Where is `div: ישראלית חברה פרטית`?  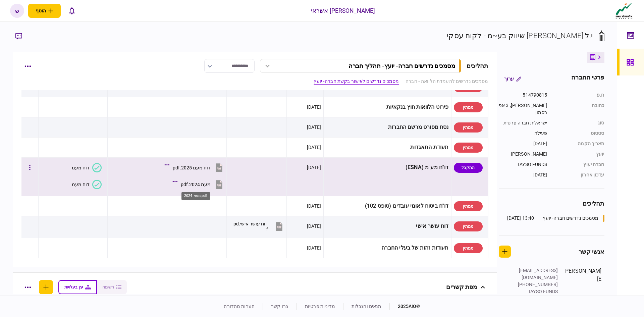
div: ישראלית חברה פרטית is located at coordinates (523, 123).